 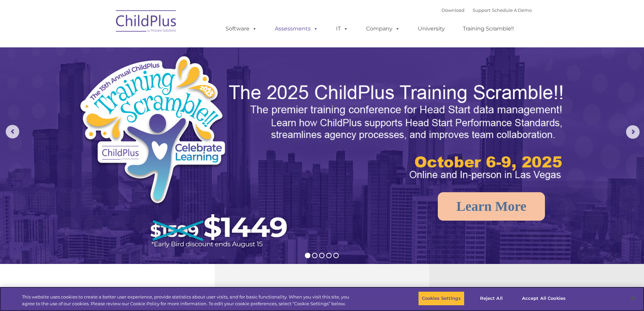 What do you see at coordinates (108, 74) in the screenshot?
I see `span: Phone number` at bounding box center [108, 74].